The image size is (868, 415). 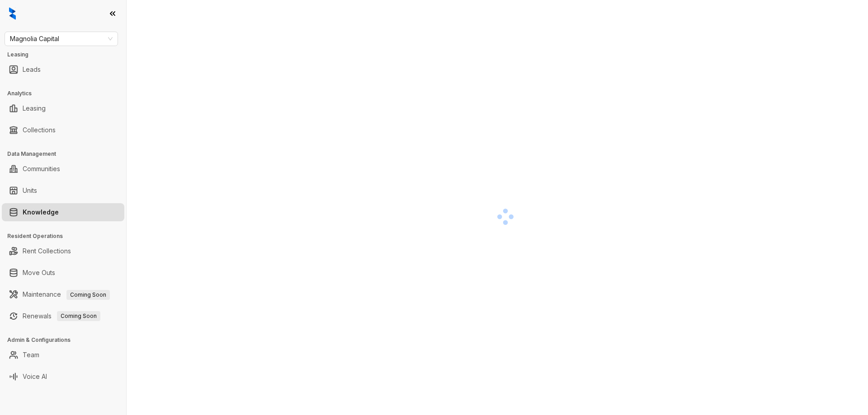 I want to click on li: Team, so click(x=63, y=355).